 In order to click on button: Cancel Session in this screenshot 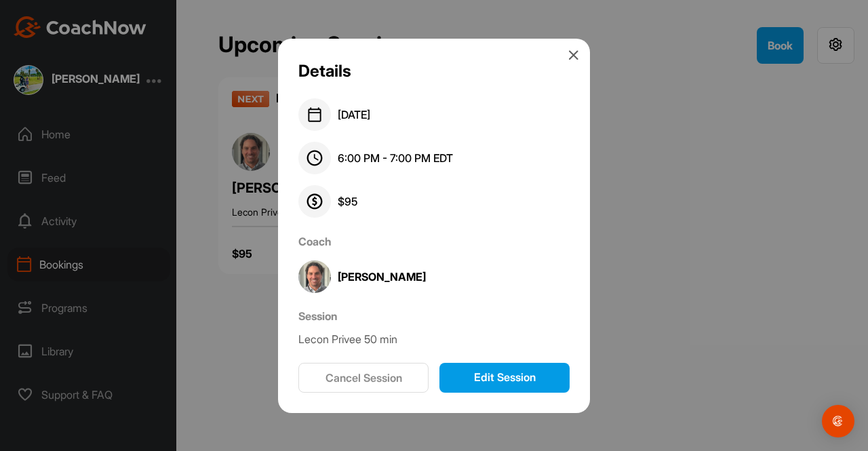, I will do `click(363, 378)`.